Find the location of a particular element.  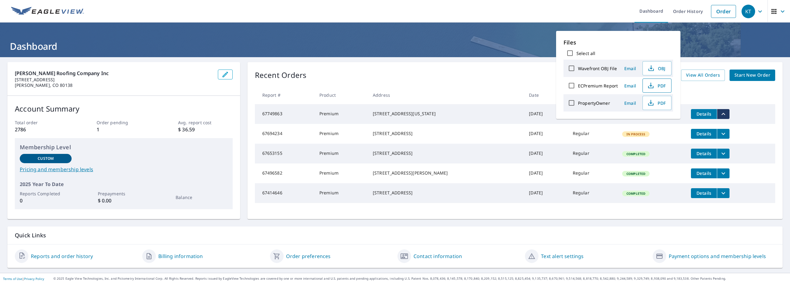

th: Product is located at coordinates (341, 95).